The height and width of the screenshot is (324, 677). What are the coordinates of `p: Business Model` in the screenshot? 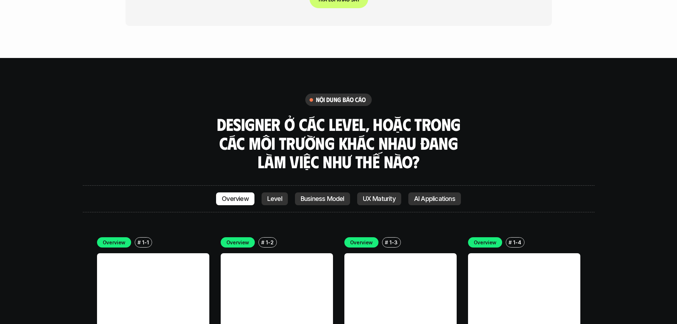 It's located at (323, 199).